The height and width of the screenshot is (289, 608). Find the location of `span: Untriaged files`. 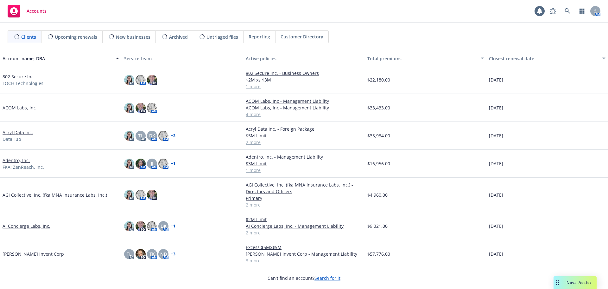

span: Untriaged files is located at coordinates (222, 37).